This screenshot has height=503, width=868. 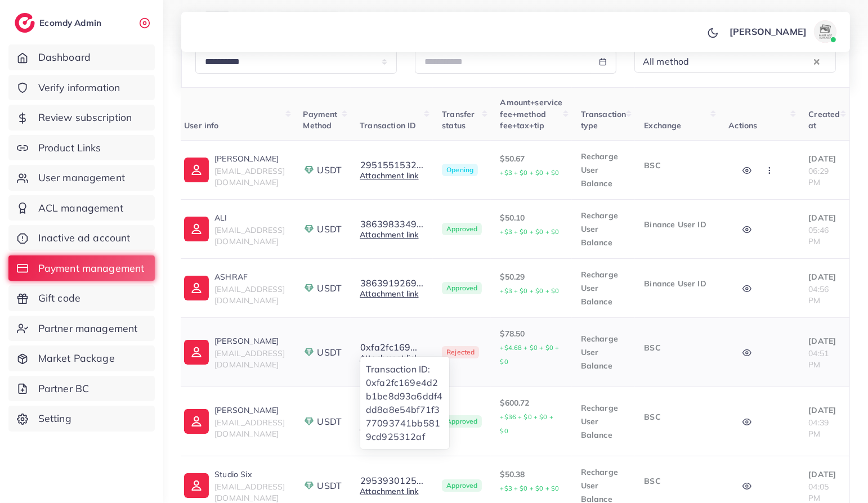 What do you see at coordinates (81, 87) in the screenshot?
I see `a: Verify information` at bounding box center [81, 87].